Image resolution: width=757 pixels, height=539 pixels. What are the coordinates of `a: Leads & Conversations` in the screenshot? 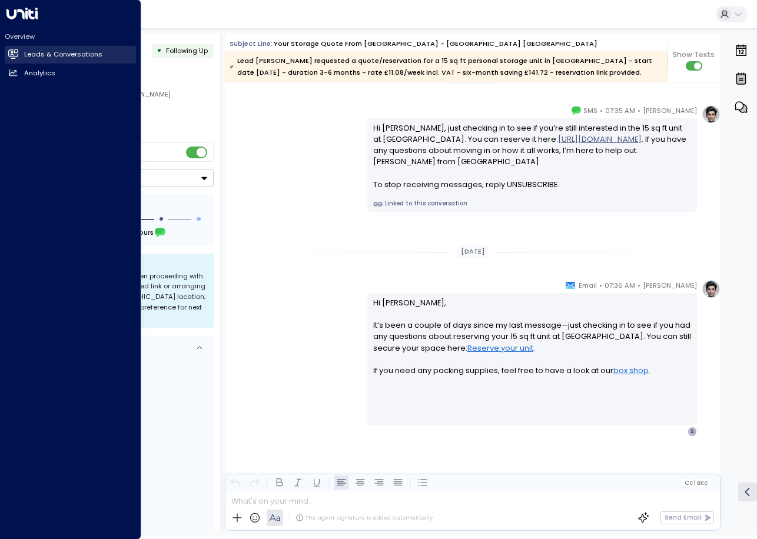 It's located at (70, 55).